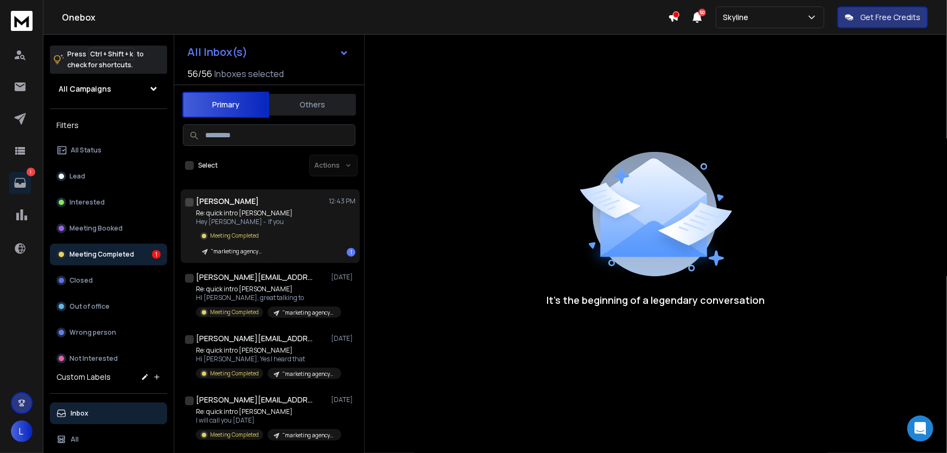 The width and height of the screenshot is (947, 453). What do you see at coordinates (22, 21) in the screenshot?
I see `img: logo` at bounding box center [22, 21].